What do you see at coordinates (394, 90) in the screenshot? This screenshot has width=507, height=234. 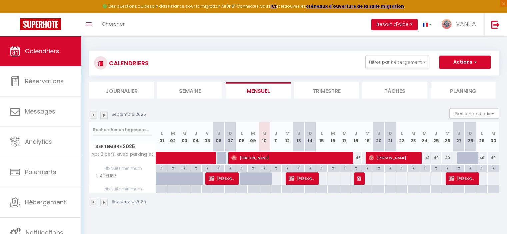 I see `li: Tâches` at bounding box center [394, 90].